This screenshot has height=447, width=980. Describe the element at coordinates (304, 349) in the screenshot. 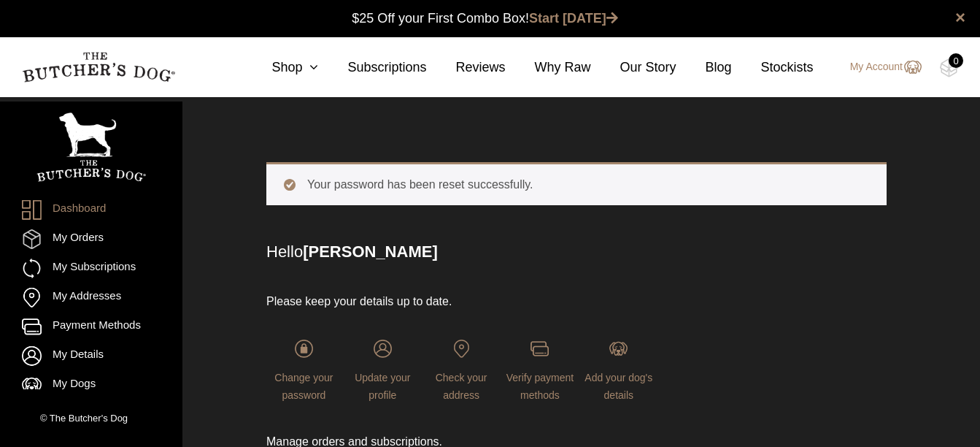

I see `img: login-TBD_Password.png` at that location.